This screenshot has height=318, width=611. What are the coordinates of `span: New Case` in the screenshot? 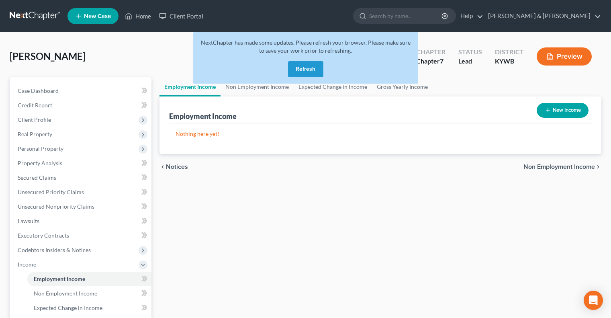 It's located at (97, 16).